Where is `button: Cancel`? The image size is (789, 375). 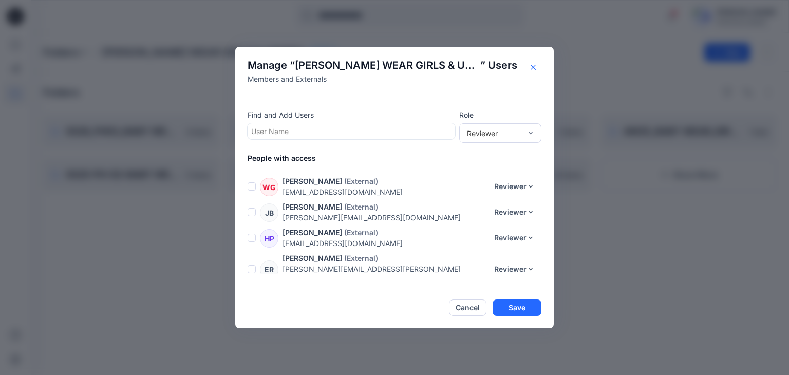
button: Cancel is located at coordinates (467, 307).